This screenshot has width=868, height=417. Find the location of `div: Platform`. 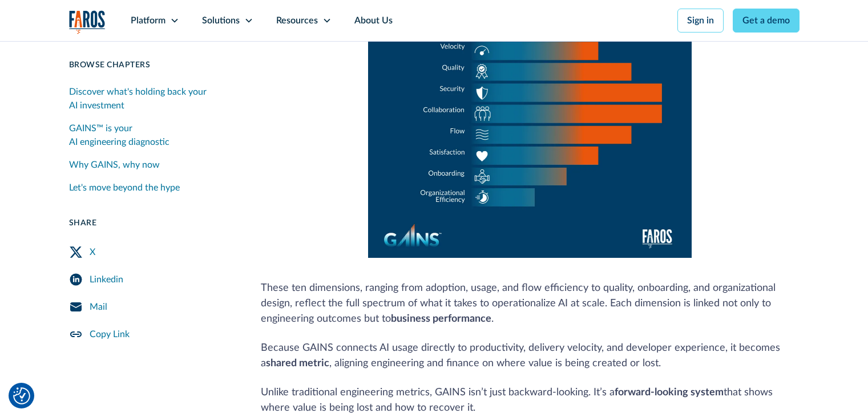

div: Platform is located at coordinates (148, 21).